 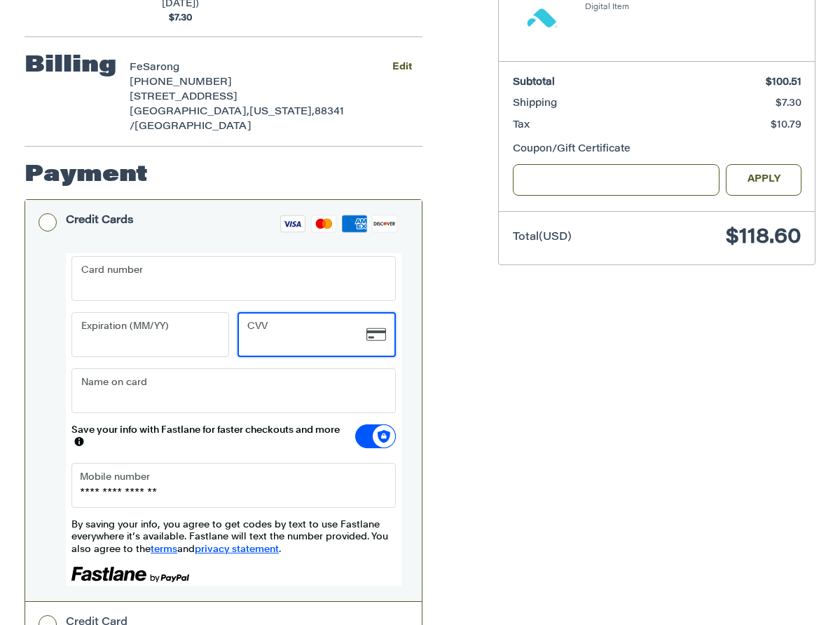 What do you see at coordinates (70, 66) in the screenshot?
I see `h2: Billing` at bounding box center [70, 66].